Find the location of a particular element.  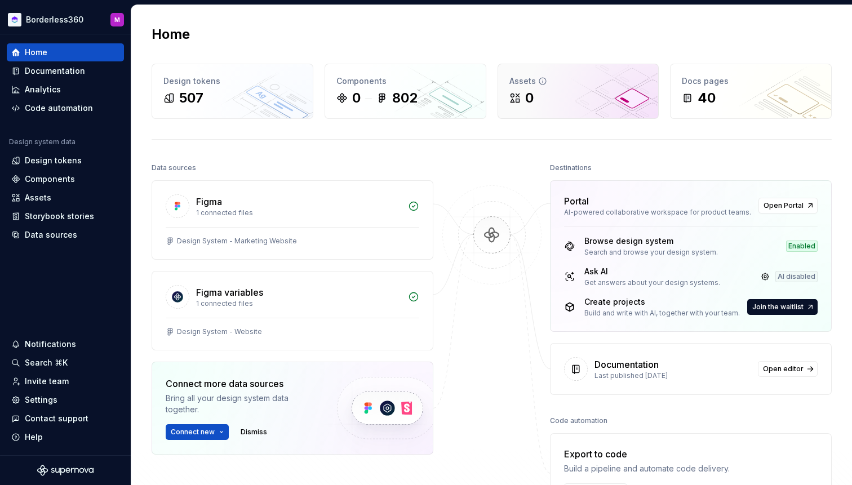

a: Home is located at coordinates (65, 52).